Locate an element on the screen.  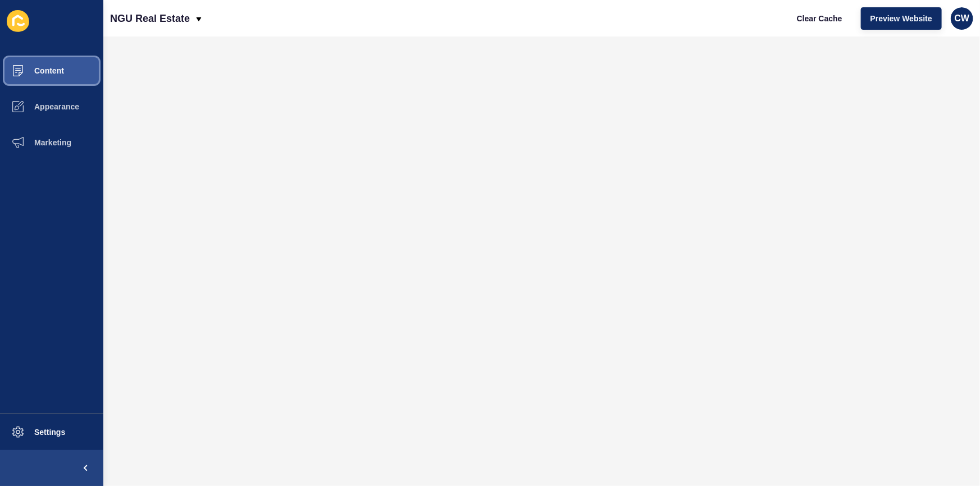
p: NGU Real Estate is located at coordinates (150, 19).